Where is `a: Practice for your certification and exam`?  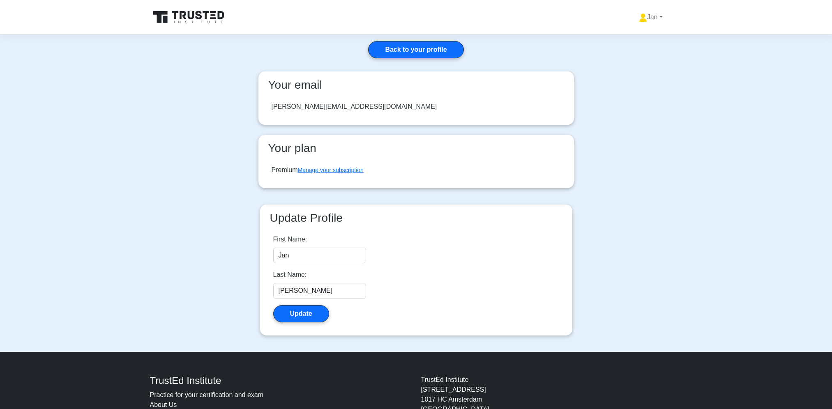
a: Practice for your certification and exam is located at coordinates (207, 395).